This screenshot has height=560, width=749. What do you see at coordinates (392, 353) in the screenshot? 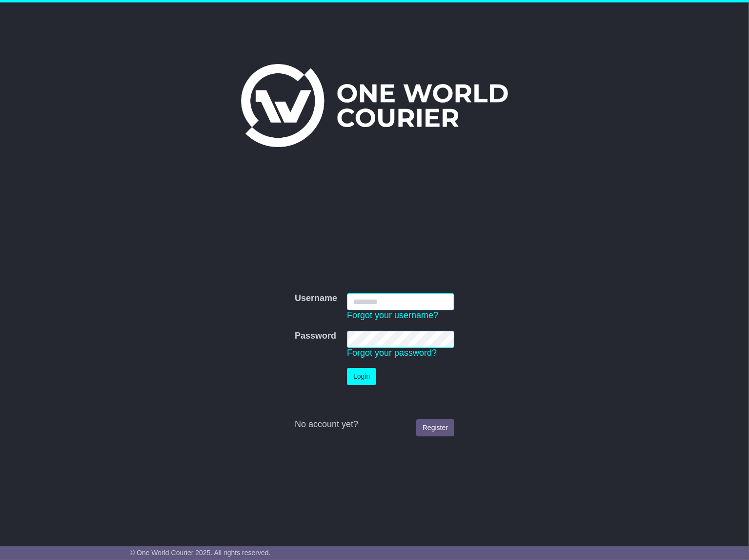
I see `a: Forgot your password?` at bounding box center [392, 353].